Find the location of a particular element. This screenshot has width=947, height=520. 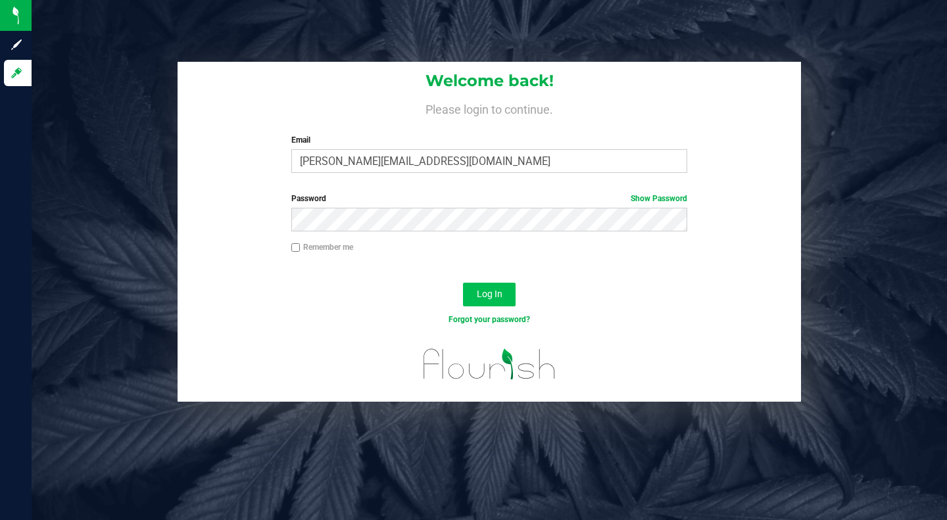

label: Remember me is located at coordinates (322, 247).